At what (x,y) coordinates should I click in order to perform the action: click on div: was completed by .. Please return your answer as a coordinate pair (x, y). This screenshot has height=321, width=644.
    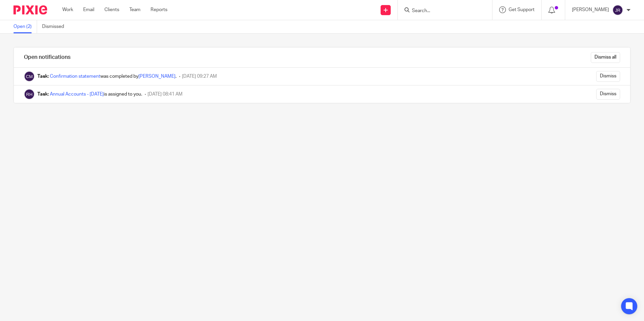
    Looking at the image, I should click on (107, 77).